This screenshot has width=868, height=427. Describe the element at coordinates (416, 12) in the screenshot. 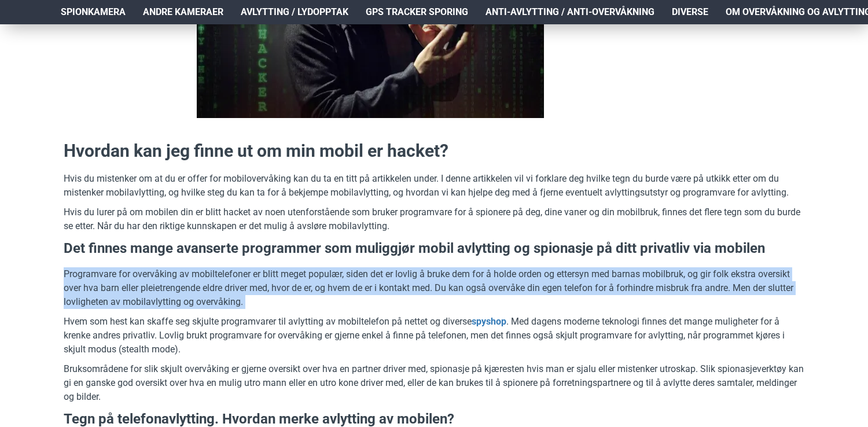

I see `span: GPS Tracker Sporing` at that location.